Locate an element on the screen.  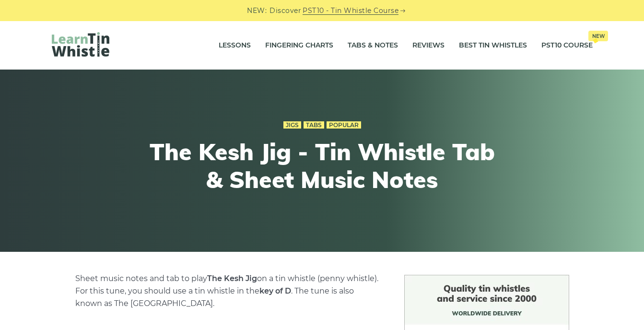
a: Tabs is located at coordinates (314, 125).